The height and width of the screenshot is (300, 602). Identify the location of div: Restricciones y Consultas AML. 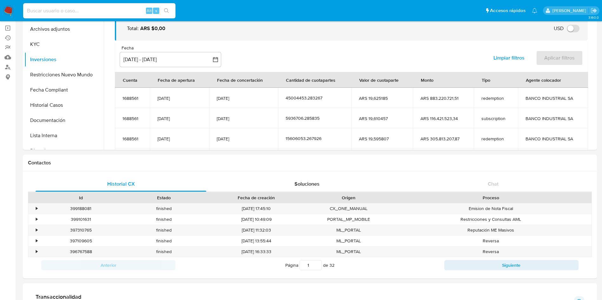
(491, 219).